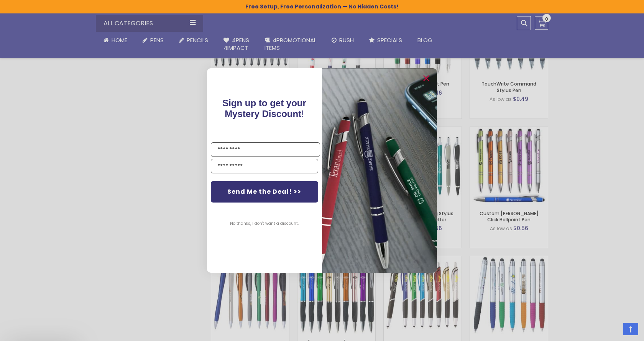 The width and height of the screenshot is (644, 341). Describe the element at coordinates (380, 170) in the screenshot. I see `img: pop-up-image` at that location.